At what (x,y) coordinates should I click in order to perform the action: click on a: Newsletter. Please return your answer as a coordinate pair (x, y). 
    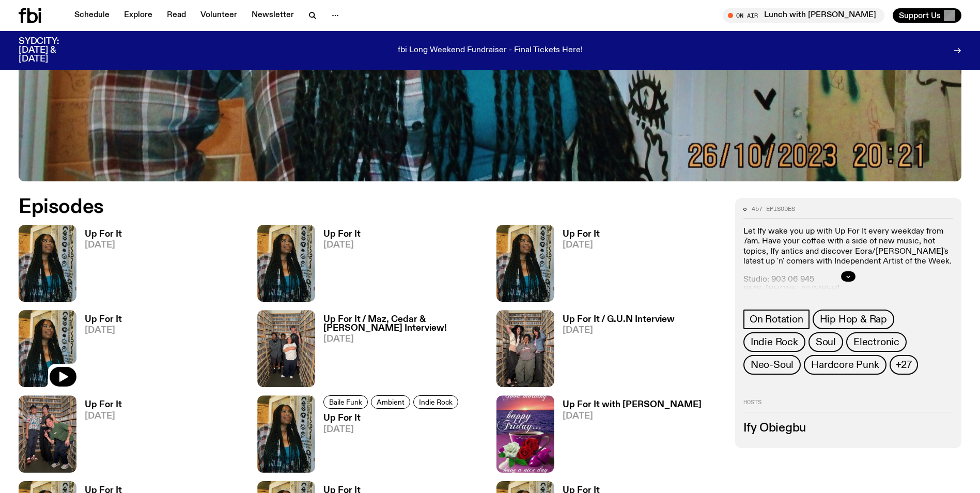
    Looking at the image, I should click on (273, 15).